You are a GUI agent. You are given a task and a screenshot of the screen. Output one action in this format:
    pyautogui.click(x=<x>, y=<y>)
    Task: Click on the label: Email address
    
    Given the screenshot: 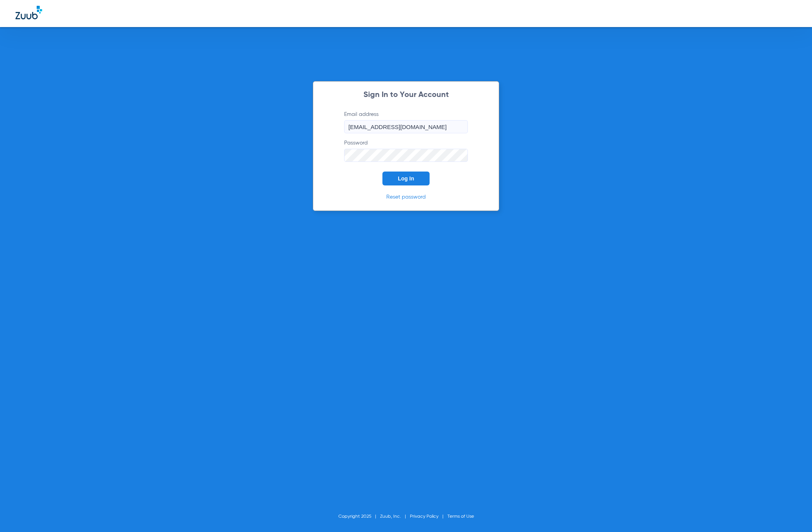 What is the action you would take?
    pyautogui.click(x=406, y=121)
    